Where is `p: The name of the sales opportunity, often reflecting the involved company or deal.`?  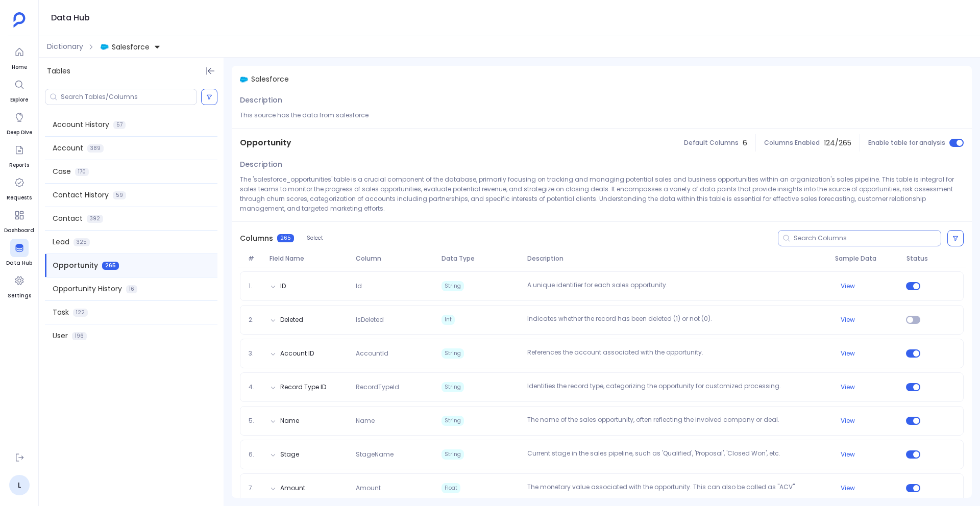 p: The name of the sales opportunity, often reflecting the involved company or deal. is located at coordinates (677, 421).